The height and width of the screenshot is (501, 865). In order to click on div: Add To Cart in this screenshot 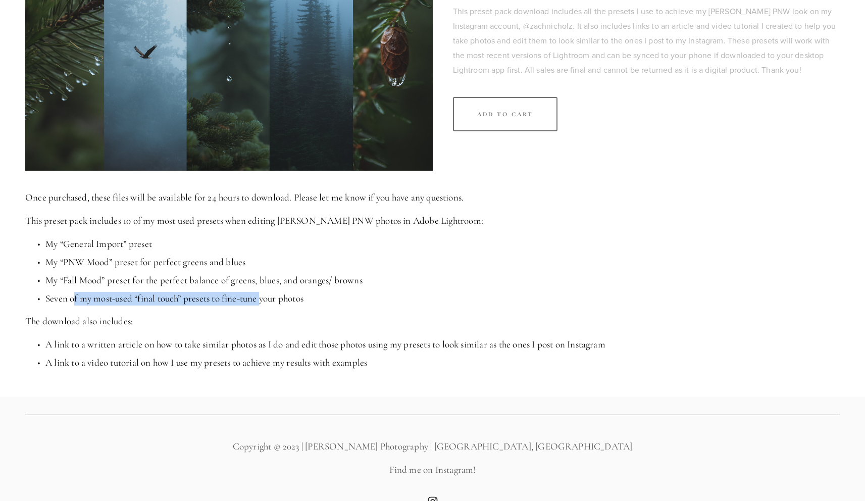, I will do `click(505, 114)`.